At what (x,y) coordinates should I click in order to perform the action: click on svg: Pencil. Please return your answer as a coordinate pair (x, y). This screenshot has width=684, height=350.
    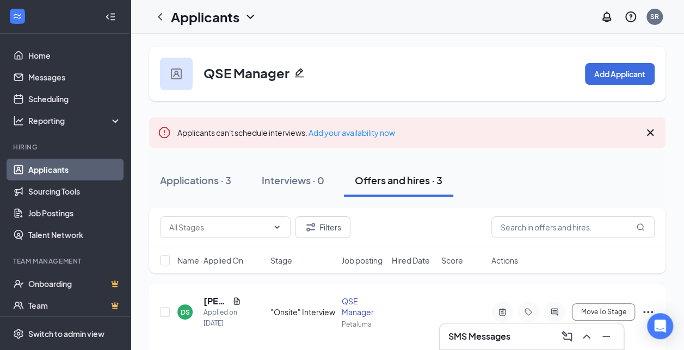
    Looking at the image, I should click on (299, 73).